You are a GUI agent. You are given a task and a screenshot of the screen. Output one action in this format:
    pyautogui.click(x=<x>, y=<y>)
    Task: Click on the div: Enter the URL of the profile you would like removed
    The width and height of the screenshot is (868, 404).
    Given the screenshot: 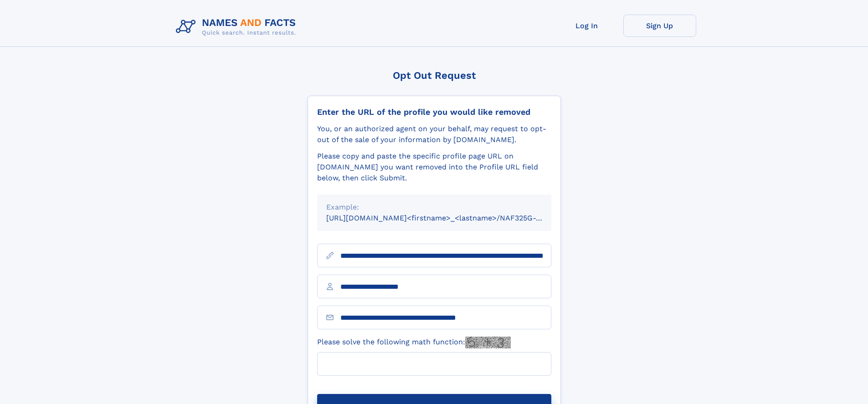 What is the action you would take?
    pyautogui.click(x=434, y=112)
    